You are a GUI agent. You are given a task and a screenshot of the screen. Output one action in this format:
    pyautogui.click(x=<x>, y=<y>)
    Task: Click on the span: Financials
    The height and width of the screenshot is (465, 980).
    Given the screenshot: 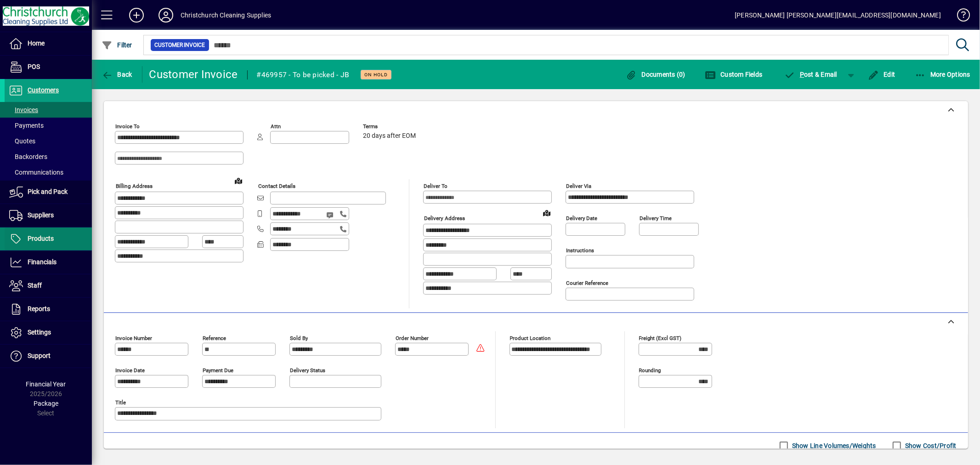 What is the action you would take?
    pyautogui.click(x=42, y=262)
    